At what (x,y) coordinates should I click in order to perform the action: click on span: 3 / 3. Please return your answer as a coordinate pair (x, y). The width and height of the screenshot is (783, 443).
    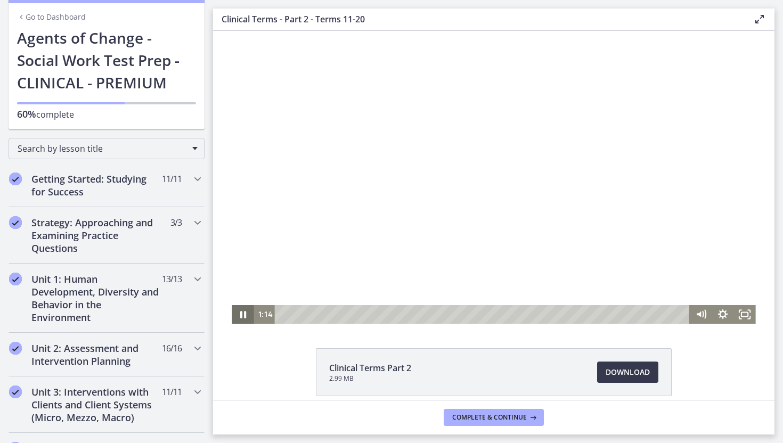
    Looking at the image, I should click on (176, 223).